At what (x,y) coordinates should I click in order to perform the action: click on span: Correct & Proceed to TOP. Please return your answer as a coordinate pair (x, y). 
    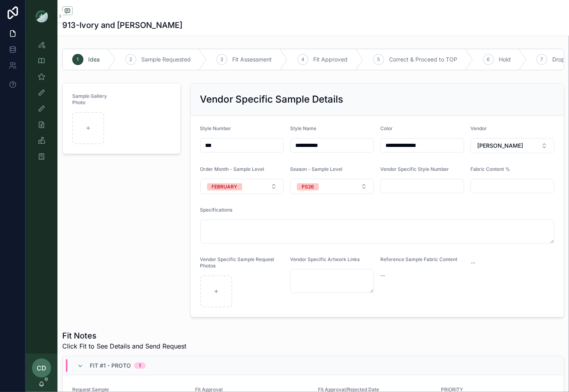
    Looking at the image, I should click on (423, 60).